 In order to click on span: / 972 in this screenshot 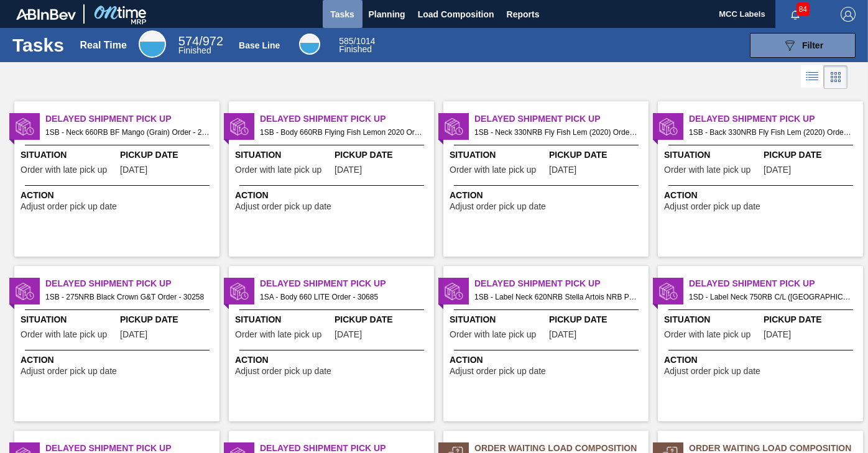, I will do `click(201, 41)`.